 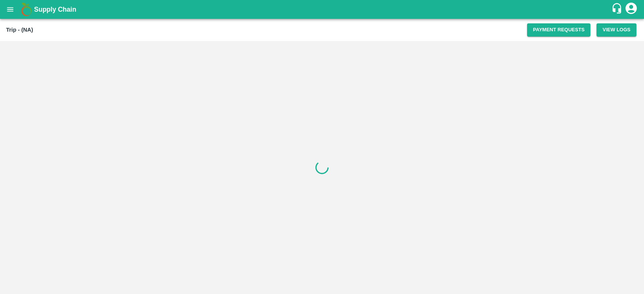 What do you see at coordinates (618, 9) in the screenshot?
I see `div: customer-support` at bounding box center [618, 9].